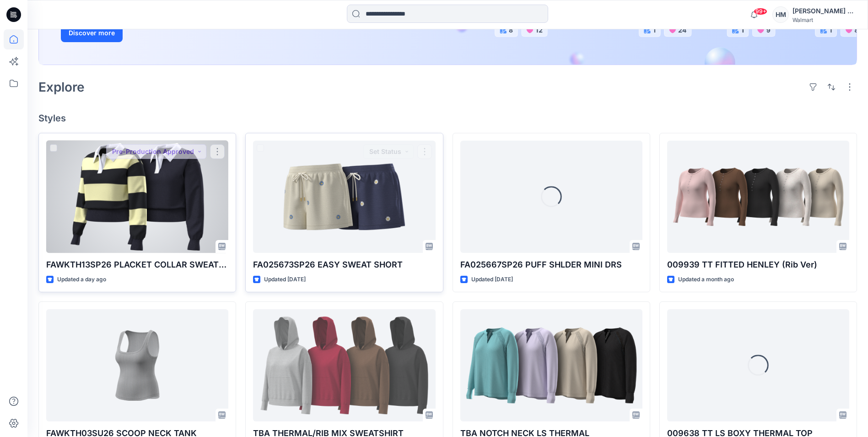 This screenshot has width=868, height=437. Describe the element at coordinates (781, 15) in the screenshot. I see `div: HM` at that location.